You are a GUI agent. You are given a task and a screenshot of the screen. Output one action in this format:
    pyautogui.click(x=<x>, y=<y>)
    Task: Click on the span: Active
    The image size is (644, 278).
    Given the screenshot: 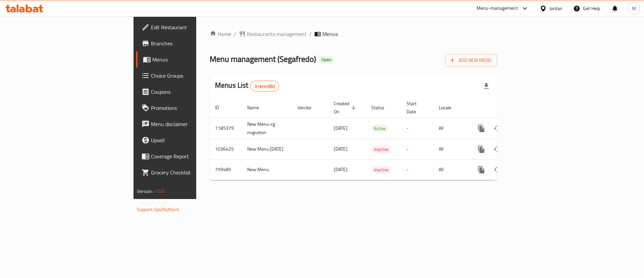 What is the action you would take?
    pyautogui.click(x=380, y=128)
    